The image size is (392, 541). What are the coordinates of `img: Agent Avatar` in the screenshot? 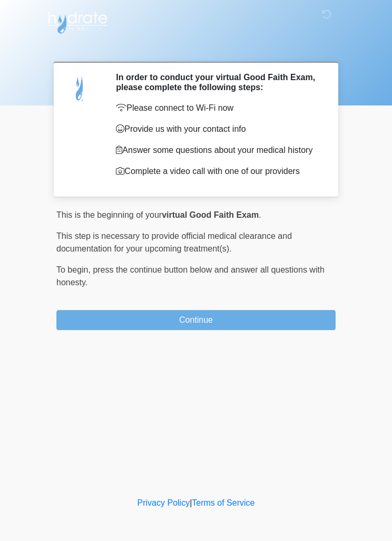 It's located at (80, 88).